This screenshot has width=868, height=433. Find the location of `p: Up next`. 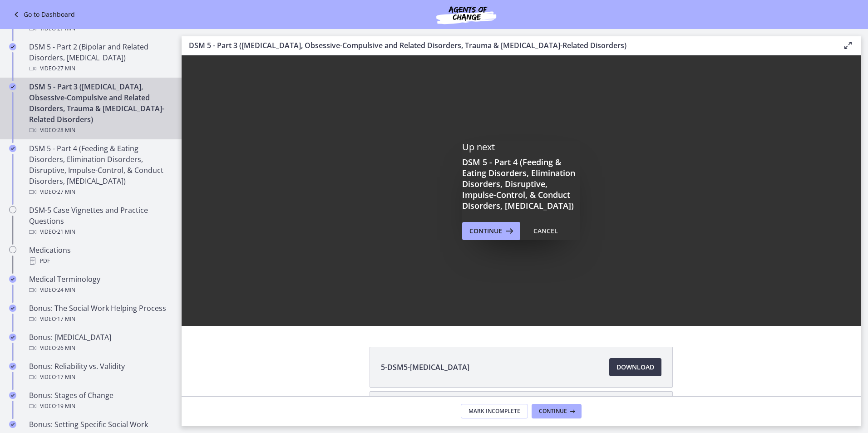

p: Up next is located at coordinates (521, 147).